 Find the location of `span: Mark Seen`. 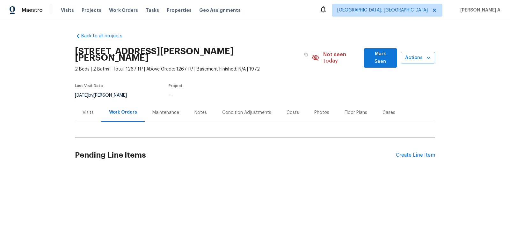

span: Mark Seen is located at coordinates (380, 58).